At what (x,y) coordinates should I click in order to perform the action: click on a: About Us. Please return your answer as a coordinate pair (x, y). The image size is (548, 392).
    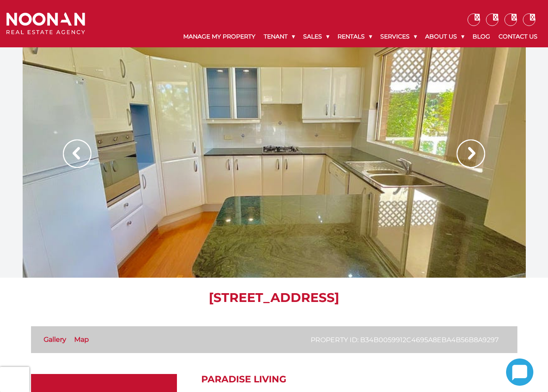
    Looking at the image, I should click on (445, 36).